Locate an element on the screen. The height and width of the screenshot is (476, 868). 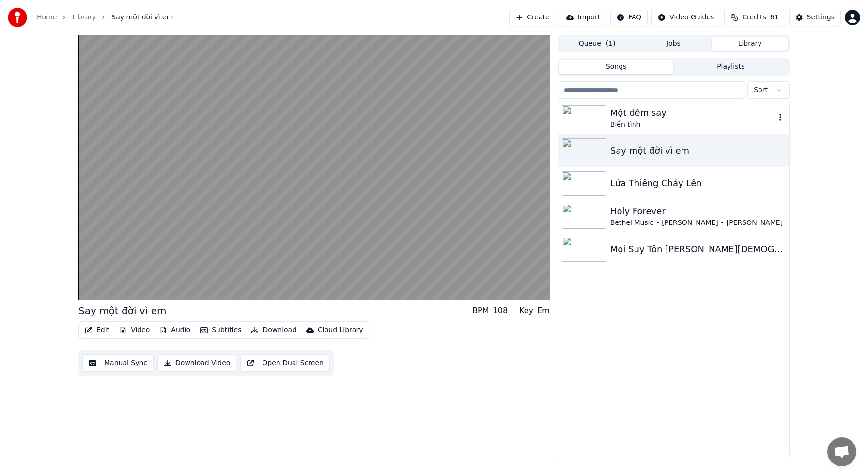
div: Key is located at coordinates (526, 311).